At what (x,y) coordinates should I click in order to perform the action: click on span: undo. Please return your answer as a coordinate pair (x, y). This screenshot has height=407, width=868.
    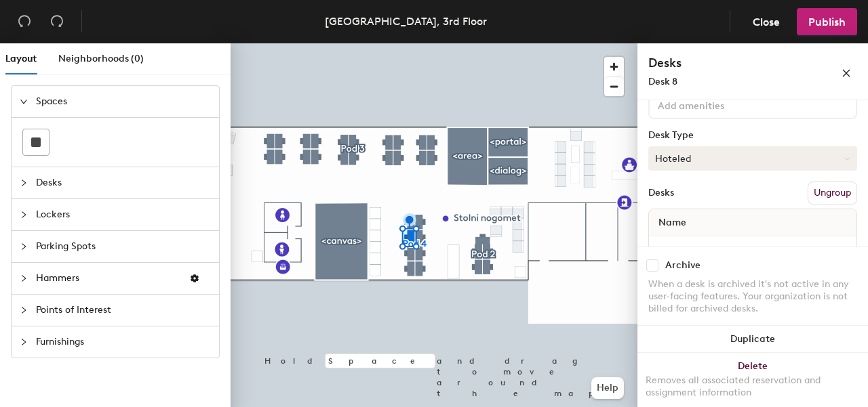
    Looking at the image, I should click on (24, 21).